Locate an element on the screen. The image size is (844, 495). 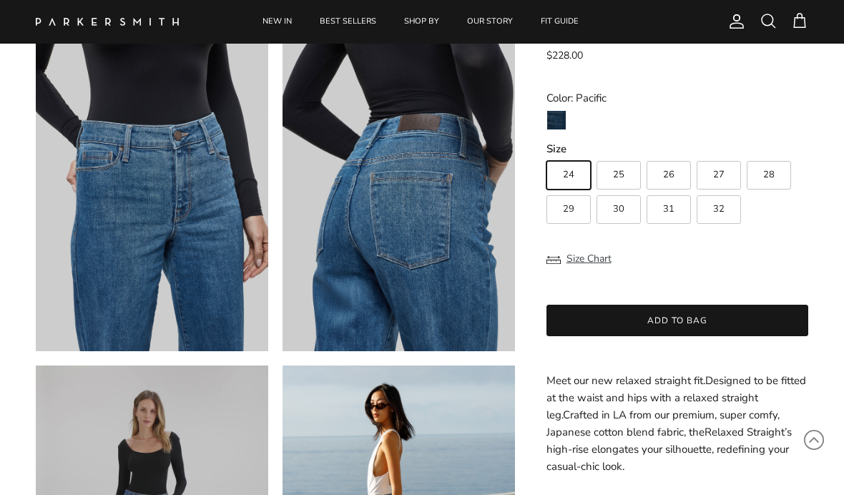
button: Add to bag is located at coordinates (677, 321).